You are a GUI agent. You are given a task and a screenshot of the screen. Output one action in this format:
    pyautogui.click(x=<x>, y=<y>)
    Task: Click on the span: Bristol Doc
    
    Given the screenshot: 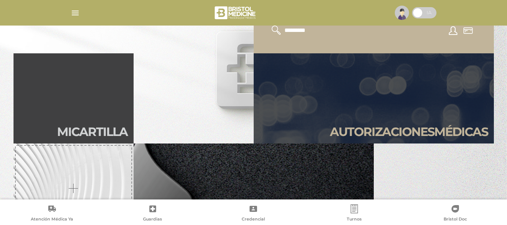 What is the action you would take?
    pyautogui.click(x=455, y=220)
    